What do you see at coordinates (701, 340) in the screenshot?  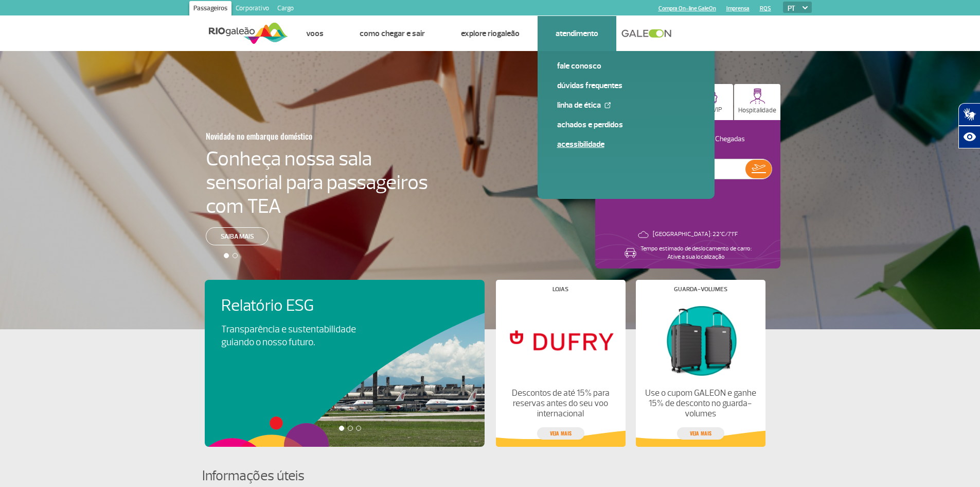 I see `img: Guarda-volumes` at bounding box center [701, 340].